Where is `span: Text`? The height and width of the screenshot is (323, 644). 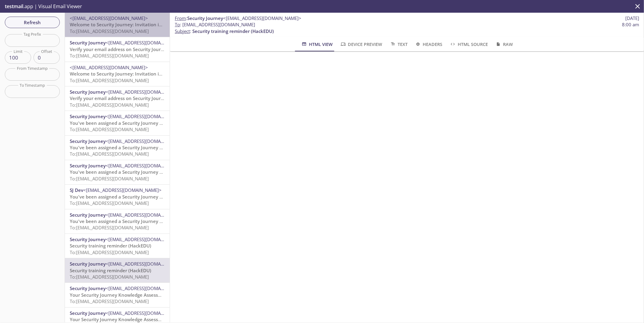 span: Text is located at coordinates (398, 44).